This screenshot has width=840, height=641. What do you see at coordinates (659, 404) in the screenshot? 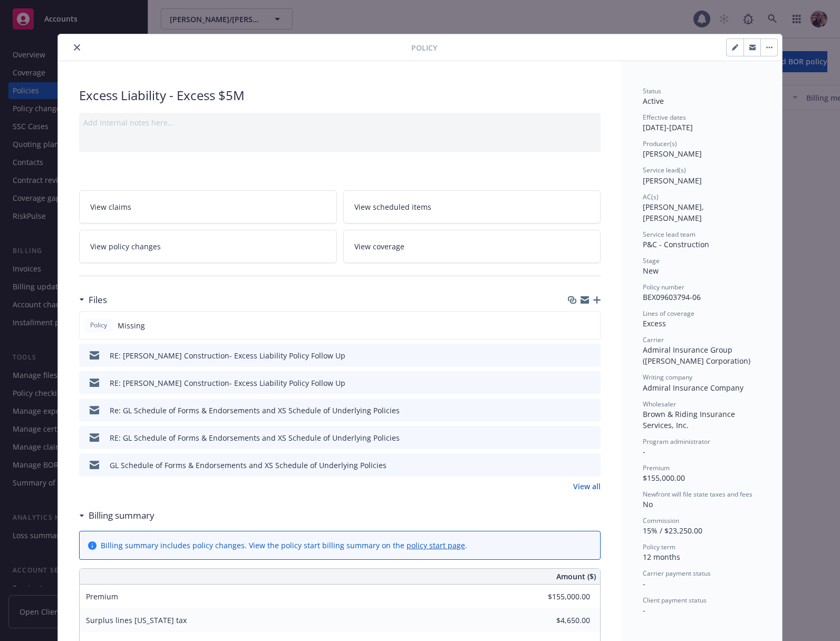
I see `span: Wholesaler` at bounding box center [659, 404].